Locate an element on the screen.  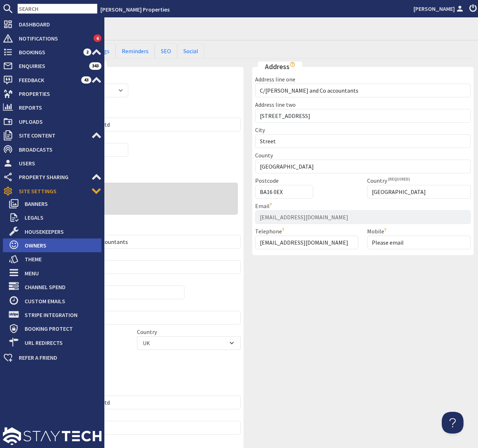
a: Feedback 43 is located at coordinates (52, 80).